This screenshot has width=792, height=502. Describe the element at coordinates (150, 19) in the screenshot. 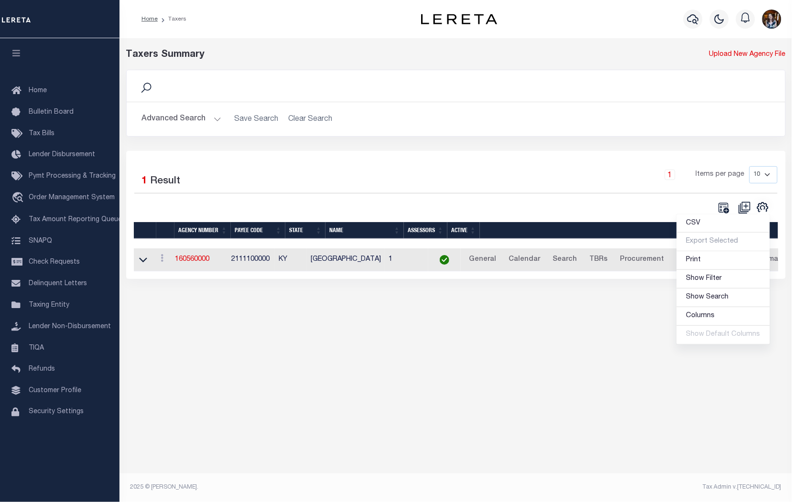

I see `a: Home` at that location.